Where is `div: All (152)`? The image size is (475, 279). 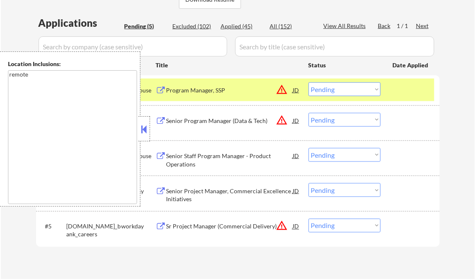
div: All (152) is located at coordinates (291, 26).